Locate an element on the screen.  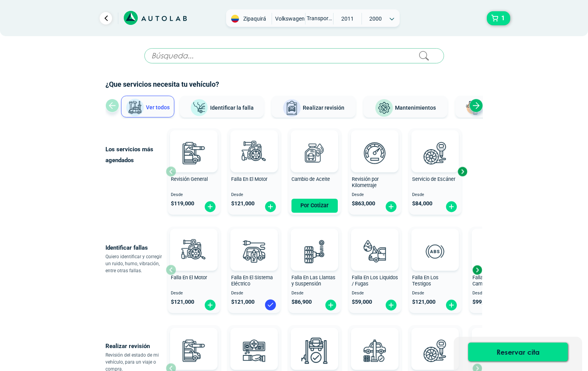
span: Falla En Los Testigos is located at coordinates (426, 281).